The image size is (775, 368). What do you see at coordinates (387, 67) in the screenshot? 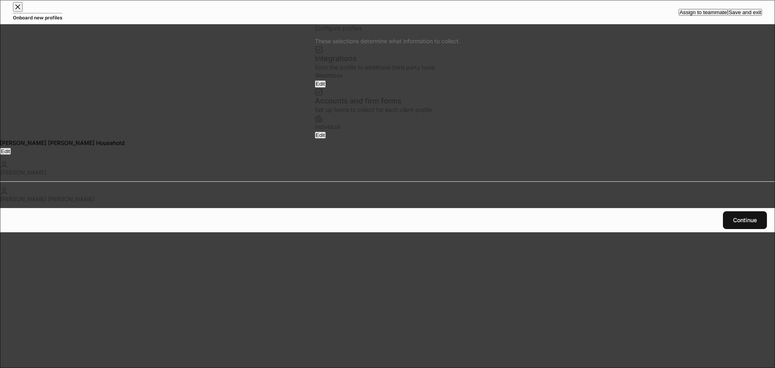
I see `div: Sync the profile to additional third party tools.` at bounding box center [387, 67].